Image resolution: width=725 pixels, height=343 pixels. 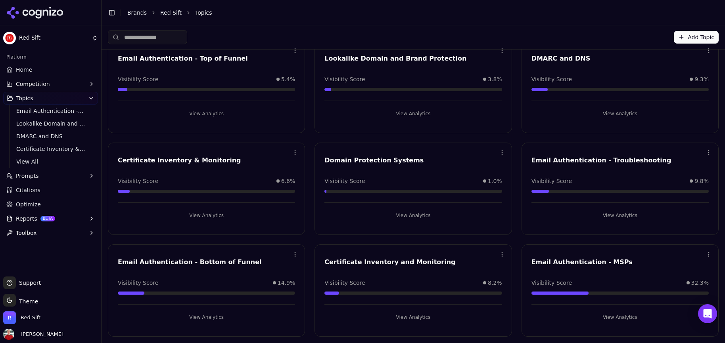 I want to click on a: Certificate Inventory & Monitoring, so click(x=51, y=149).